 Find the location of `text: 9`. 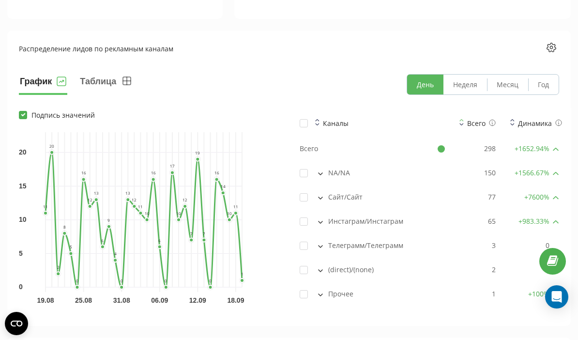

text: 9 is located at coordinates (108, 220).